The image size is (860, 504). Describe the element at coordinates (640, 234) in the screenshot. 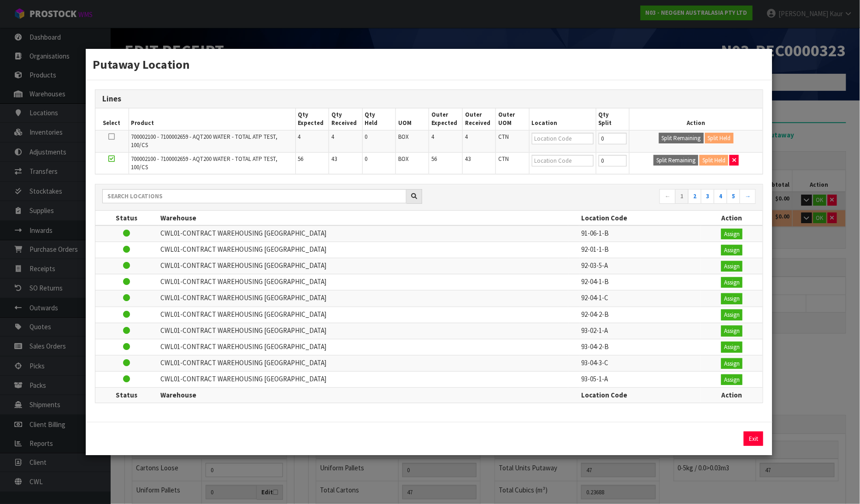

I see `td: 91-06-1-B` at that location.